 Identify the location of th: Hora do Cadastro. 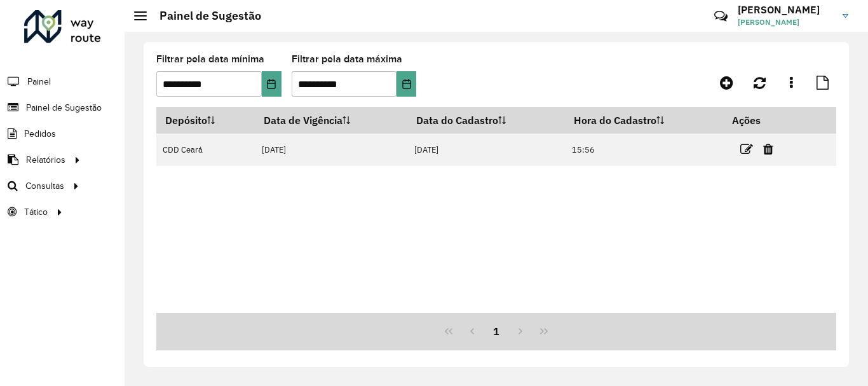
(644, 120).